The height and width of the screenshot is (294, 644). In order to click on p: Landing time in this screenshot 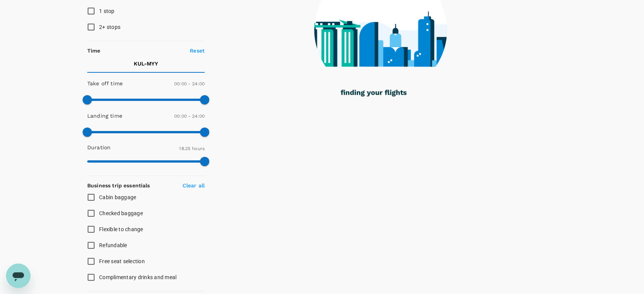, I will do `click(104, 116)`.